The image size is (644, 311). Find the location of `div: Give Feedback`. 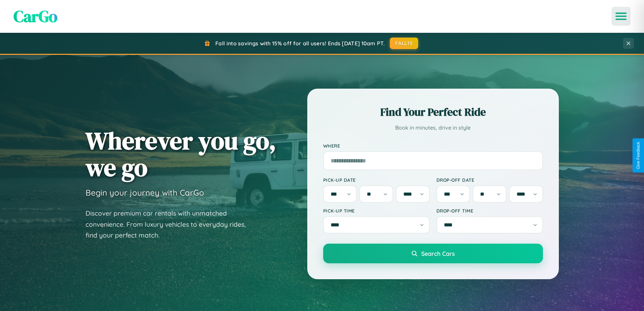

div: Give Feedback is located at coordinates (638, 155).